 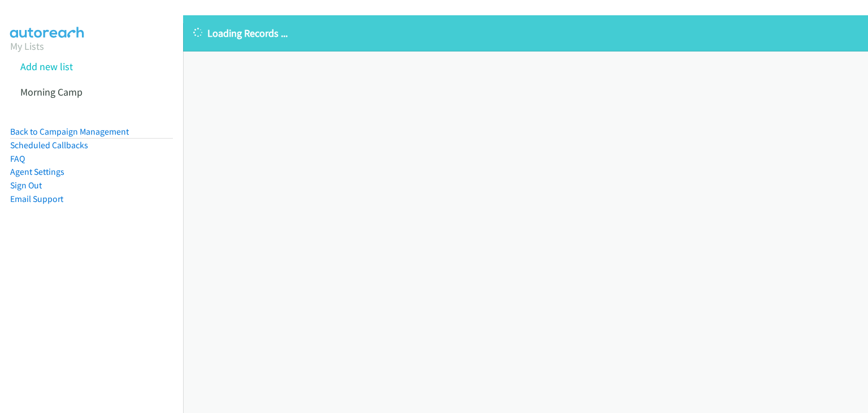 What do you see at coordinates (69, 131) in the screenshot?
I see `a: Back to Campaign Management` at bounding box center [69, 131].